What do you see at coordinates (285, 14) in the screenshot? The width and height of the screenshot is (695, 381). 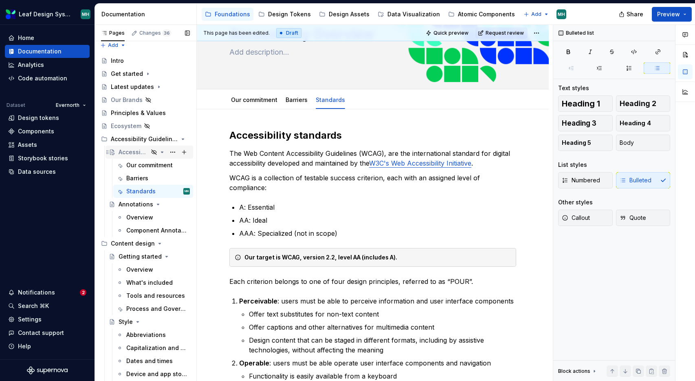 I see `a: Design Tokens` at bounding box center [285, 14].